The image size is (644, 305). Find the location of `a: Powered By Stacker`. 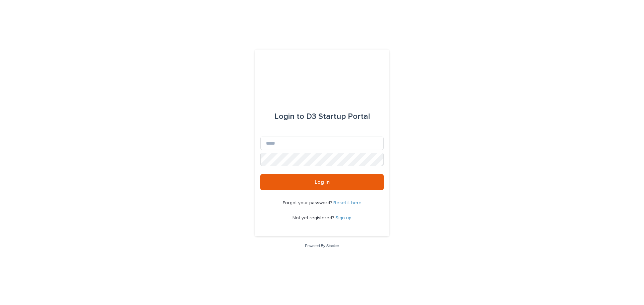

a: Powered By Stacker is located at coordinates (322, 246).